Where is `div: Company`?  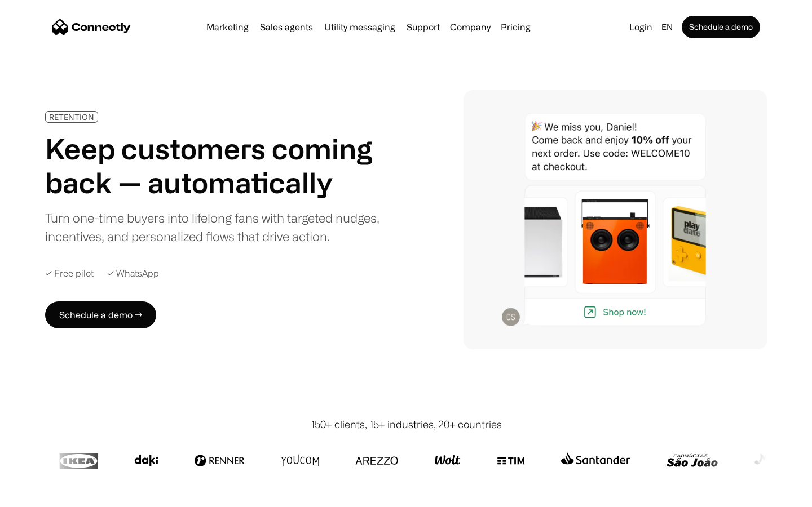
div: Company is located at coordinates (470, 27).